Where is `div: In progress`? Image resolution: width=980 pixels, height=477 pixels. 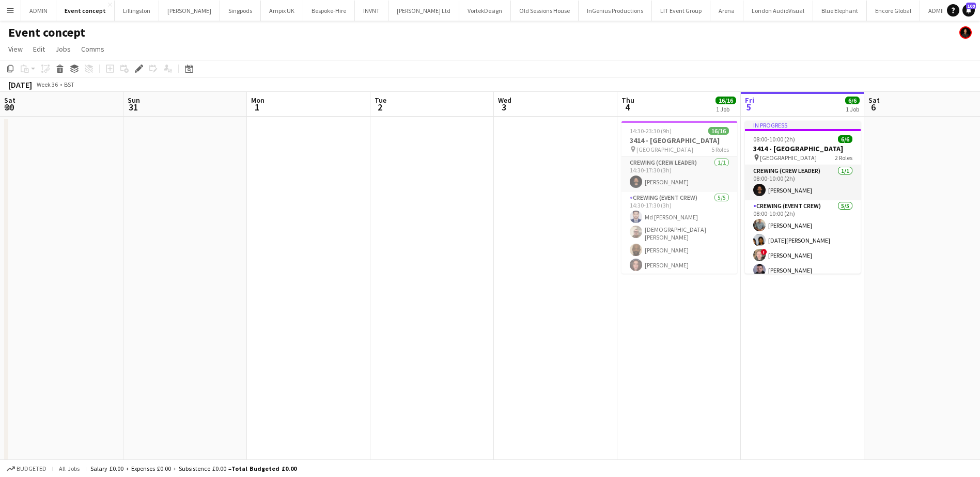
div: In progress is located at coordinates (803, 125).